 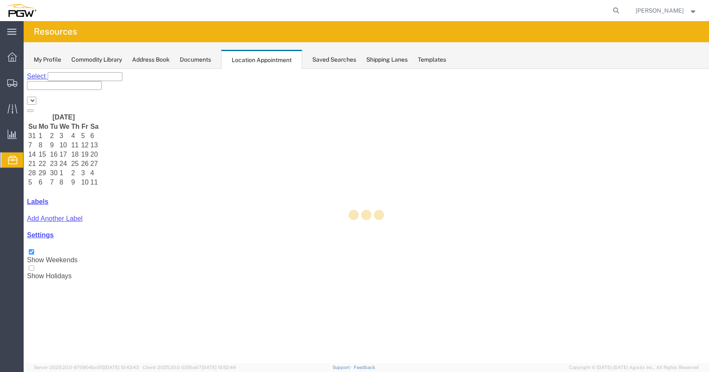 What do you see at coordinates (364, 367) in the screenshot?
I see `a: Feedback` at bounding box center [364, 367].